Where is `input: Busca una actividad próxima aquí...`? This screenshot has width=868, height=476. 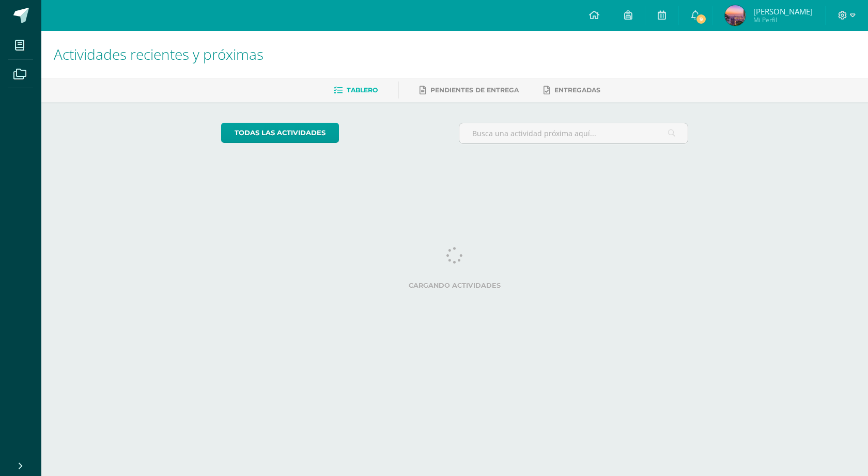 input: Busca una actividad próxima aquí... is located at coordinates (574, 133).